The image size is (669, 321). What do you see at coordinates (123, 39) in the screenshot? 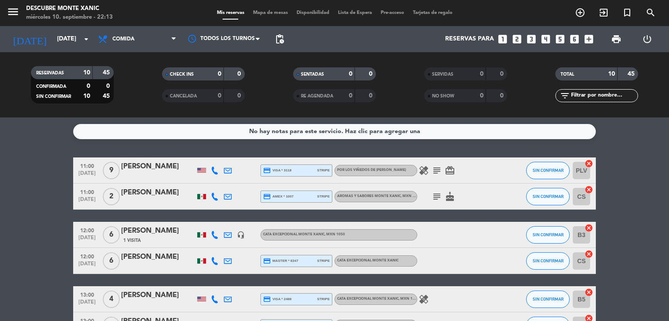
I see `span: Comida` at bounding box center [123, 39].